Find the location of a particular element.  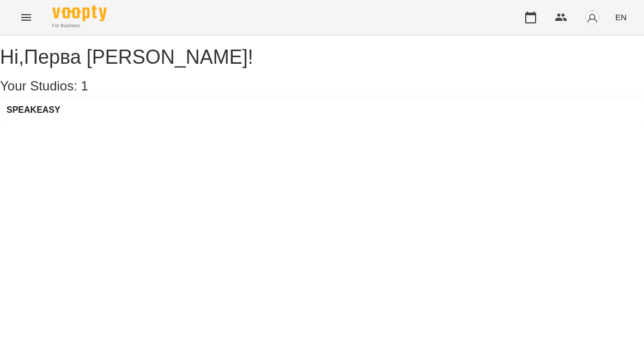

span: 1 is located at coordinates (85, 85).